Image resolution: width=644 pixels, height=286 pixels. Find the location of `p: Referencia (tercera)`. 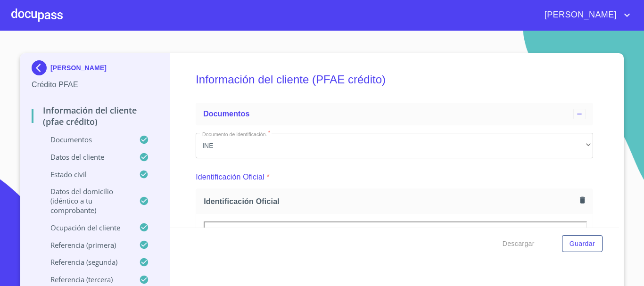

p: Referencia (tercera) is located at coordinates (85, 279).